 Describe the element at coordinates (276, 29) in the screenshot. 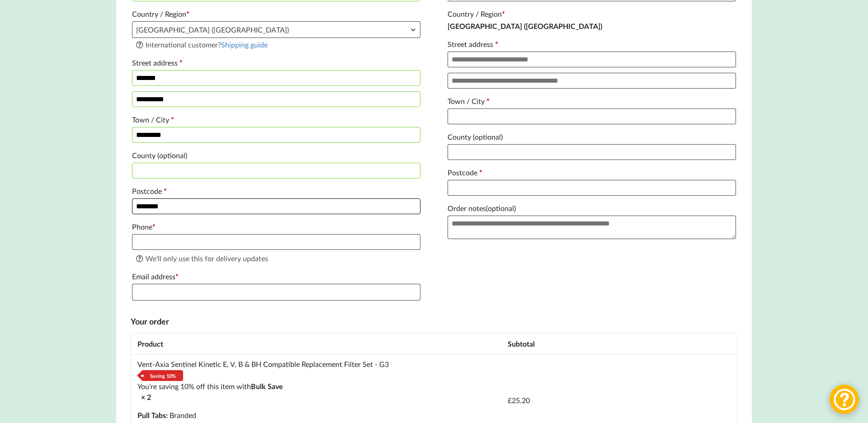

I see `span: Country / Region` at that location.